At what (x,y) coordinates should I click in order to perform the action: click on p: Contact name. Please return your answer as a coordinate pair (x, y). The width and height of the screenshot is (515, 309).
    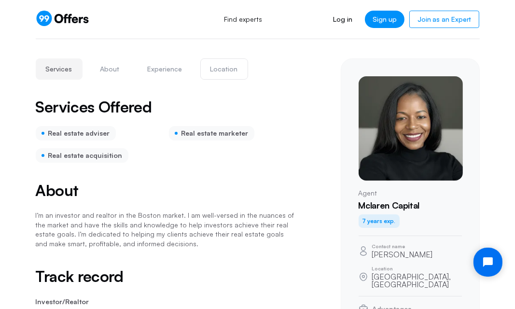
    Looking at the image, I should click on (403, 246).